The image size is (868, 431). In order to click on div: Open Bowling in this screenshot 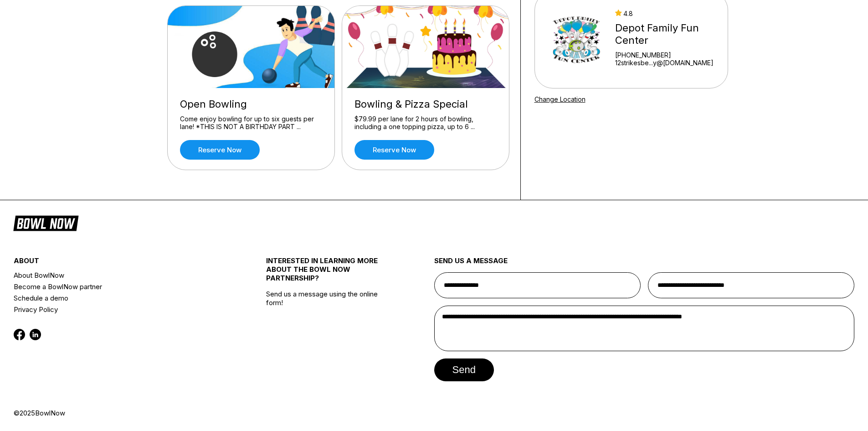, I will do `click(251, 104)`.